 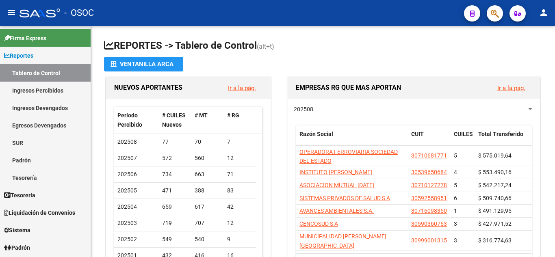 I want to click on div: 707, so click(x=208, y=223).